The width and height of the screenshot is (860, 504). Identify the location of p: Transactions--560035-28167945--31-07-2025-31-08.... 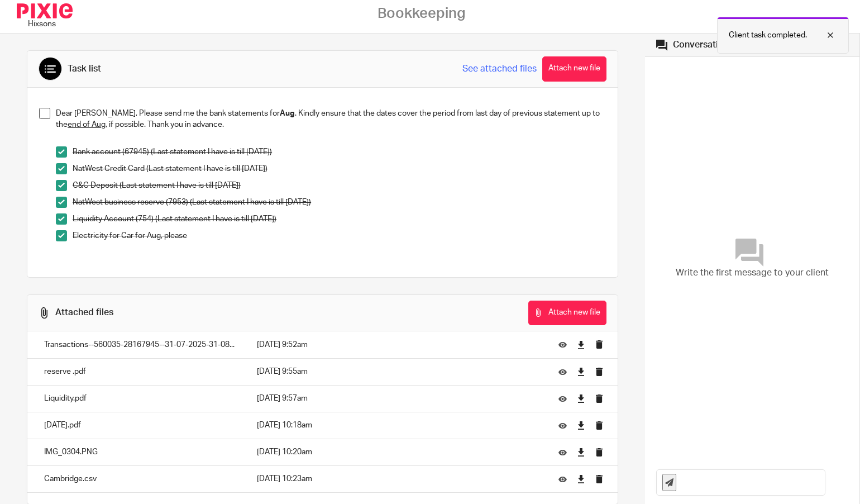
(139, 345).